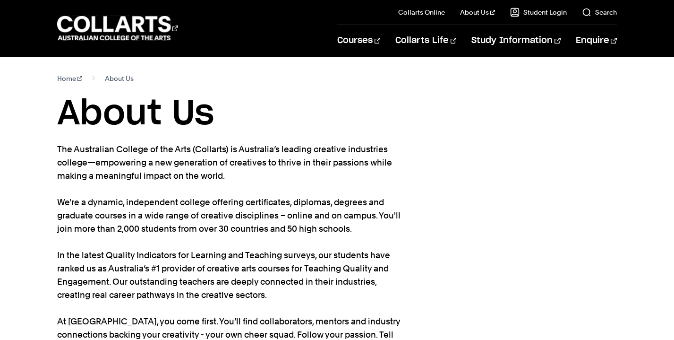 The image size is (674, 340). What do you see at coordinates (599, 12) in the screenshot?
I see `a: Search` at bounding box center [599, 12].